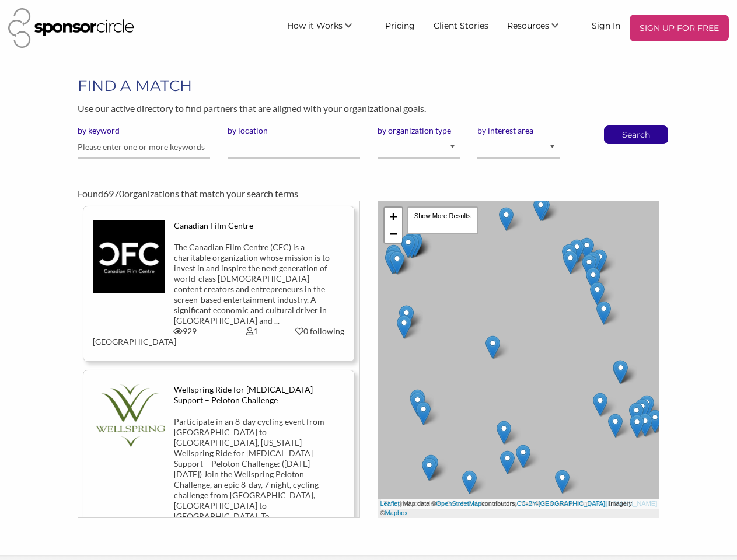 This screenshot has height=560, width=737. Describe the element at coordinates (252, 226) in the screenshot. I see `div: Canadian Film Centre` at that location.